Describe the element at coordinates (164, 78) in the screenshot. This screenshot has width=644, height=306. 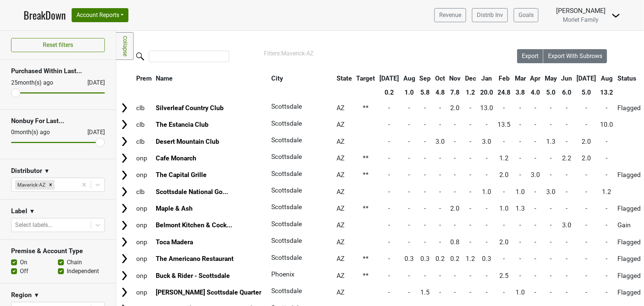
I see `span: Name` at that location.